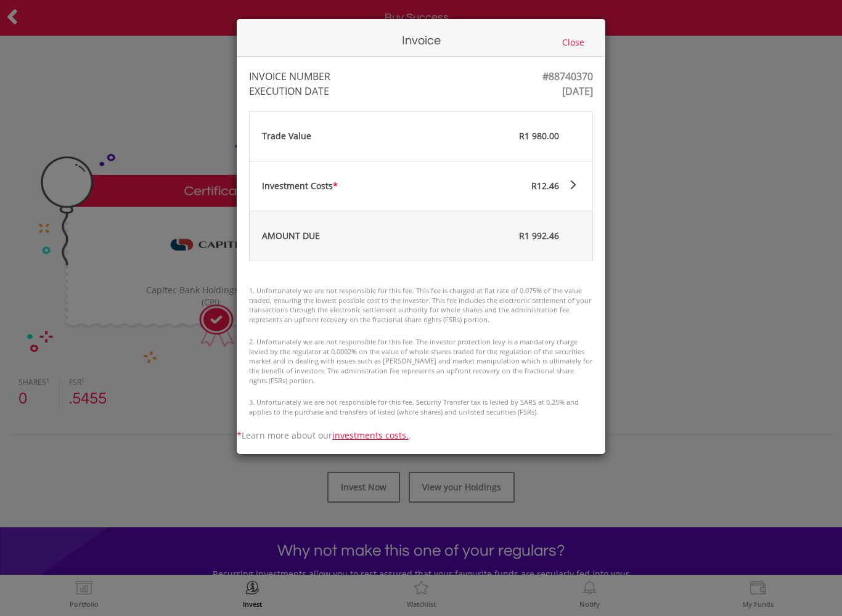 The width and height of the screenshot is (842, 616). Describe the element at coordinates (421, 407) in the screenshot. I see `li: 3. Unfortunately we are not responsible for this fee. Security Transfer tax is levied by SARS at ...` at that location.